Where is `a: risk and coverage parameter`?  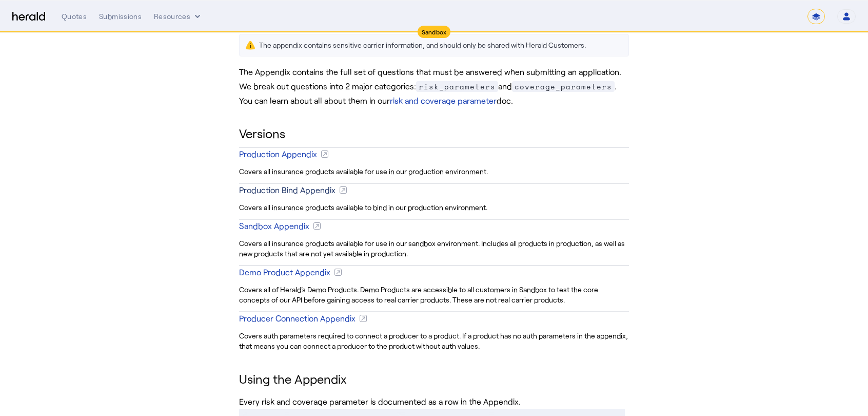 a: risk and coverage parameter is located at coordinates (443, 100).